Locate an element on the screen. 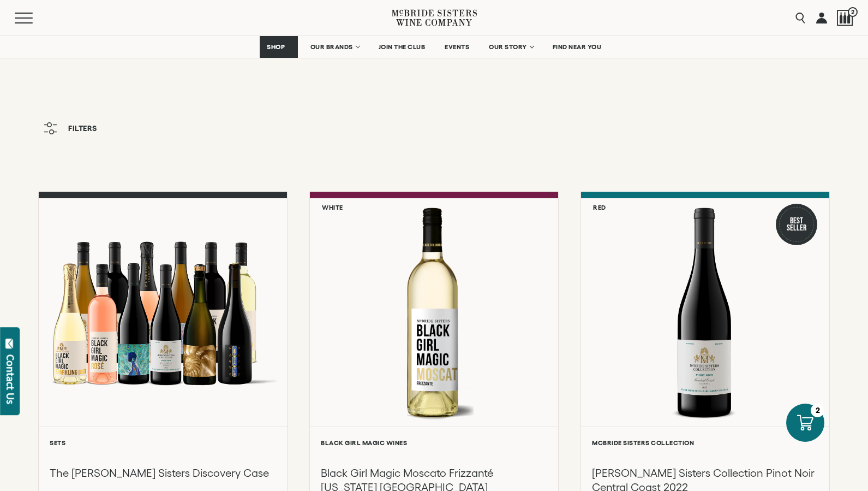 This screenshot has height=491, width=868. h6: Red is located at coordinates (600, 207).